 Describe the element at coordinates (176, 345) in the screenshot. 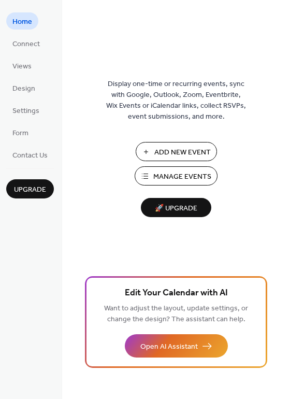

I see `button: Open AI Assistant` at that location.